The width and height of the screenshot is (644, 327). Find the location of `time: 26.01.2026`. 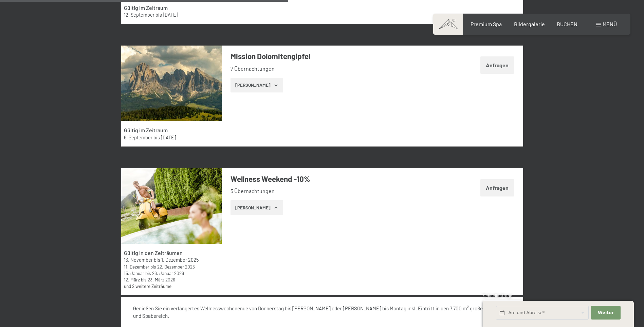

time: 26.01.2026 is located at coordinates (168, 273).